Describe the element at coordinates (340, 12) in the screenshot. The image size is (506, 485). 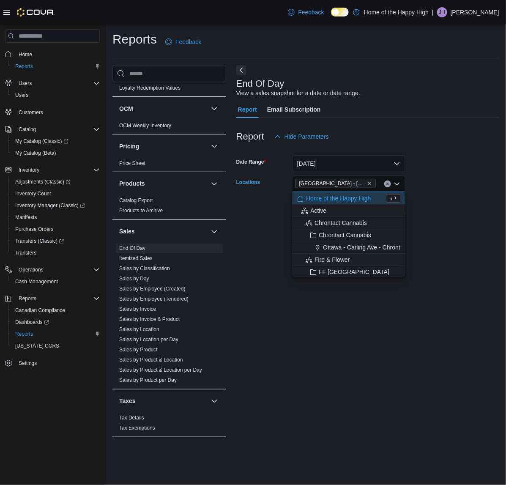
I see `input: Dark Mode` at that location.